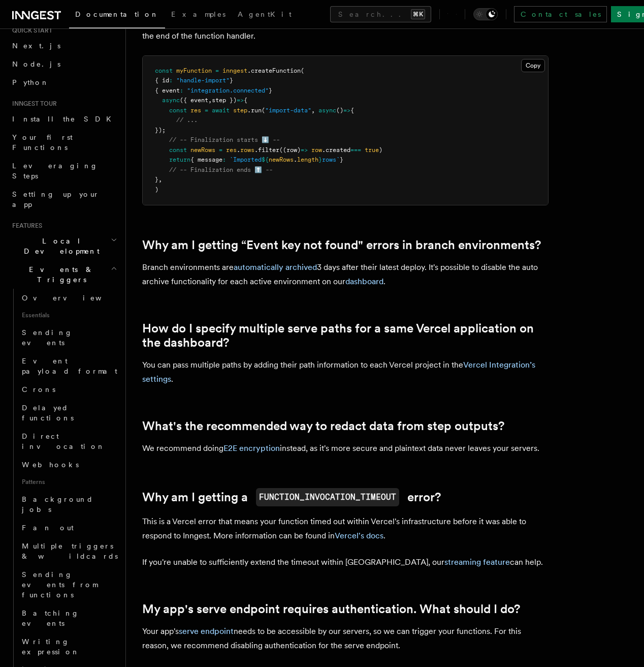 The width and height of the screenshot is (644, 667). I want to click on a: Crons, so click(69, 389).